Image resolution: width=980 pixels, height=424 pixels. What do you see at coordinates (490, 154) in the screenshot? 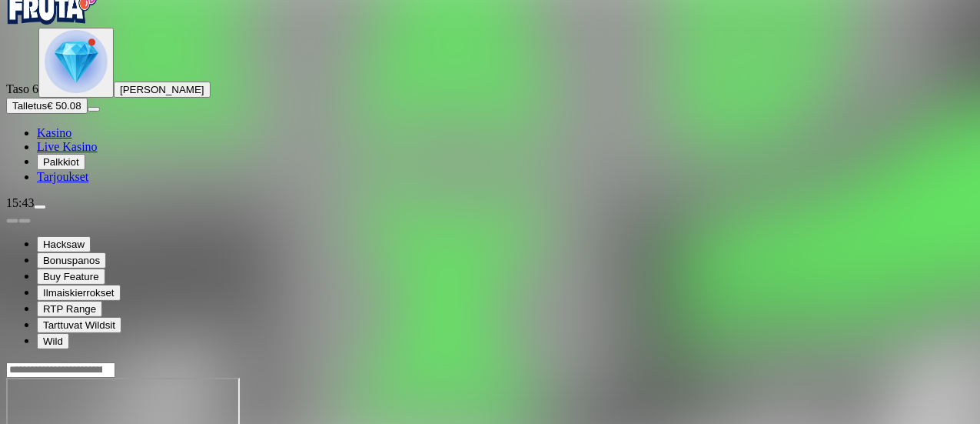
I see `nav: Main menu` at bounding box center [490, 154].